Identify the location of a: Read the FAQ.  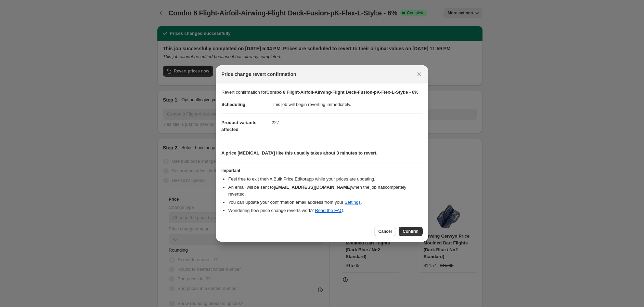
(329, 210).